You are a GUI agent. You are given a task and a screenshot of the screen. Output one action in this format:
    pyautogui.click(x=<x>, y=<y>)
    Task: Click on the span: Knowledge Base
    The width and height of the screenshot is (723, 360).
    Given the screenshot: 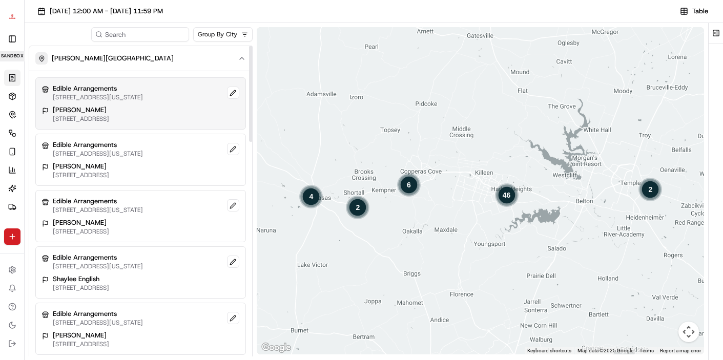 What is the action you would take?
    pyautogui.click(x=49, y=154)
    